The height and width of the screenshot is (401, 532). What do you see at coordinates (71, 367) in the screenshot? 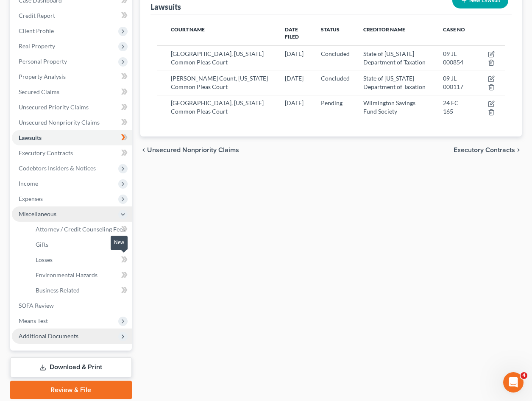
I see `a: Download & Print` at bounding box center [71, 367].